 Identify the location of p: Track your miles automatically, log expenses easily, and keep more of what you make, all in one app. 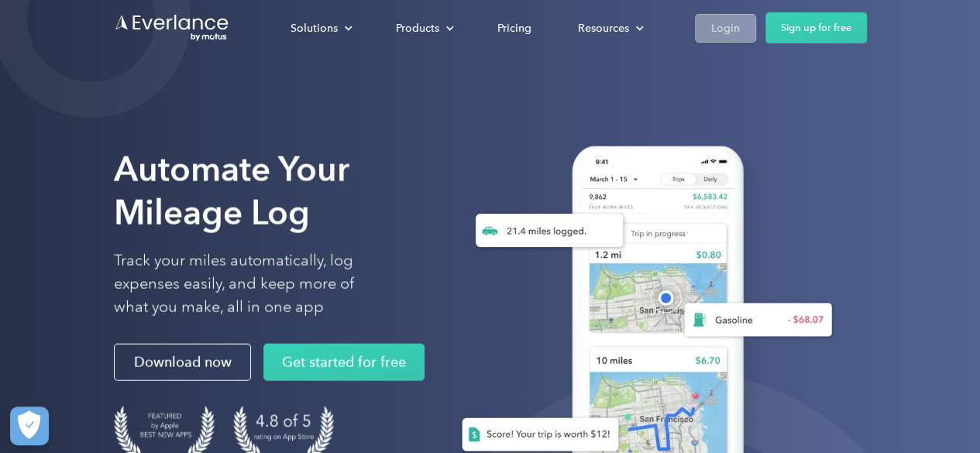
(252, 284).